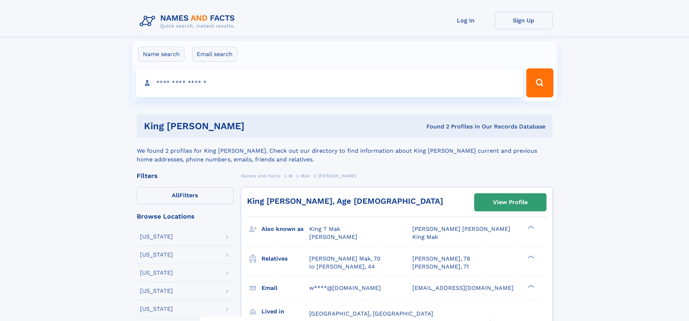  Describe the element at coordinates (330, 83) in the screenshot. I see `input: search input` at that location.